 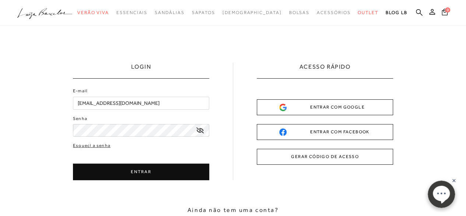 What do you see at coordinates (169, 13) in the screenshot?
I see `span: Sandálias` at bounding box center [169, 13].